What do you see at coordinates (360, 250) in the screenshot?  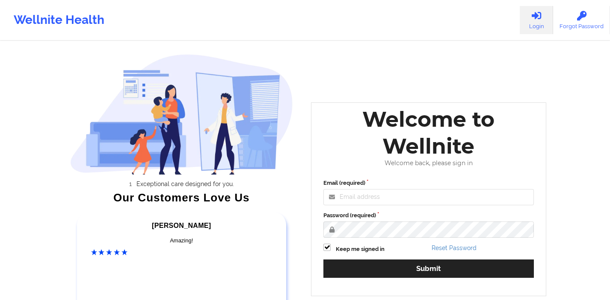 I see `label: Keep me signed in` at bounding box center [360, 250].